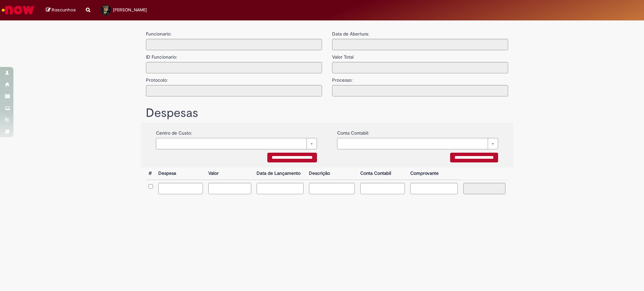 This screenshot has height=291, width=644. Describe the element at coordinates (180, 174) in the screenshot. I see `th: Despesa` at that location.